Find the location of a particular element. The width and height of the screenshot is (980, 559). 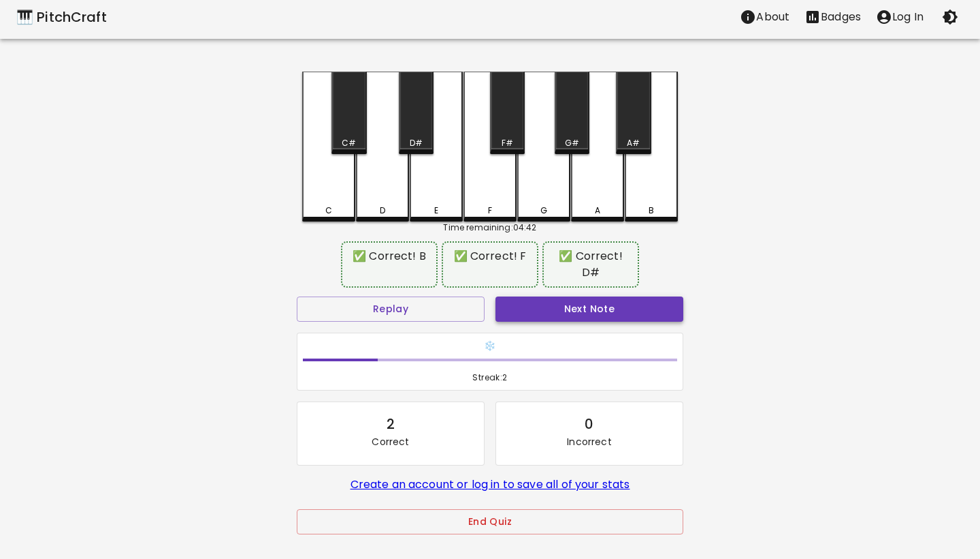

button: account of current user is located at coordinates (900, 17).